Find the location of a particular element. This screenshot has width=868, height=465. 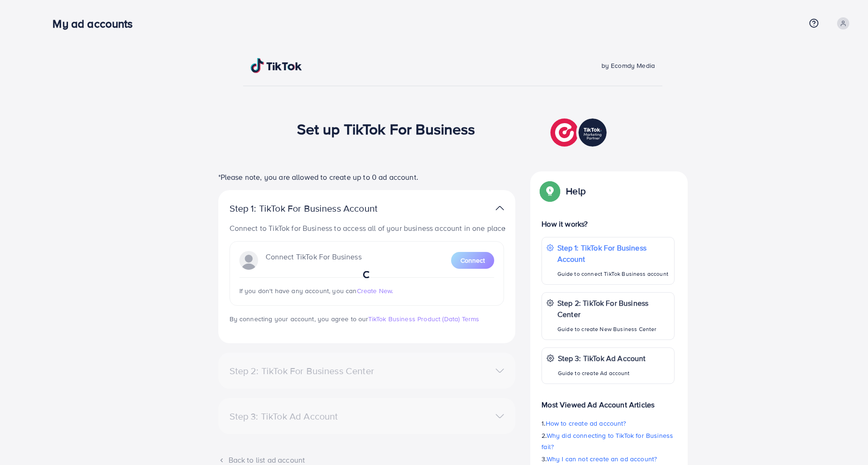

p: Guide to create Ad account is located at coordinates (602, 373).